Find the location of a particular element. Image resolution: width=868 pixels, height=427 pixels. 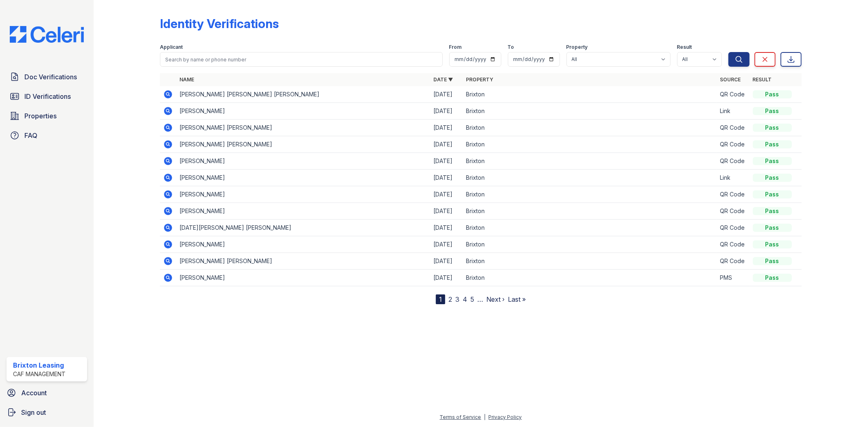

a: 4 is located at coordinates (464, 299).